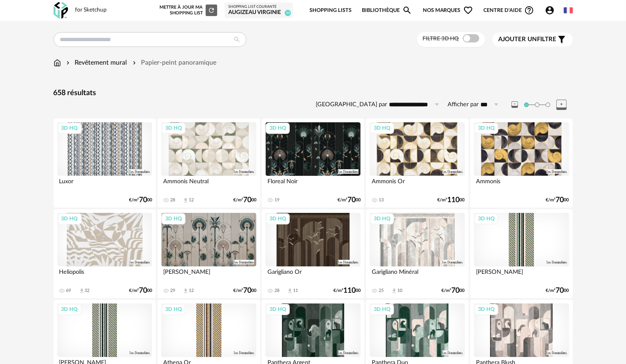 The width and height of the screenshot is (626, 364). I want to click on div: 29, so click(173, 291).